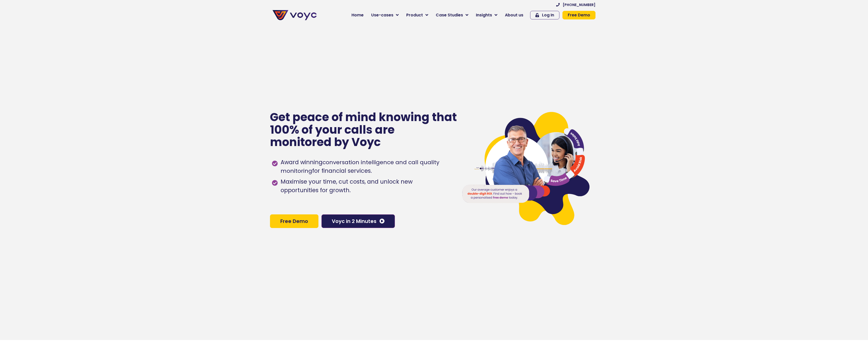  Describe the element at coordinates (385, 15) in the screenshot. I see `a: Use-cases` at that location.